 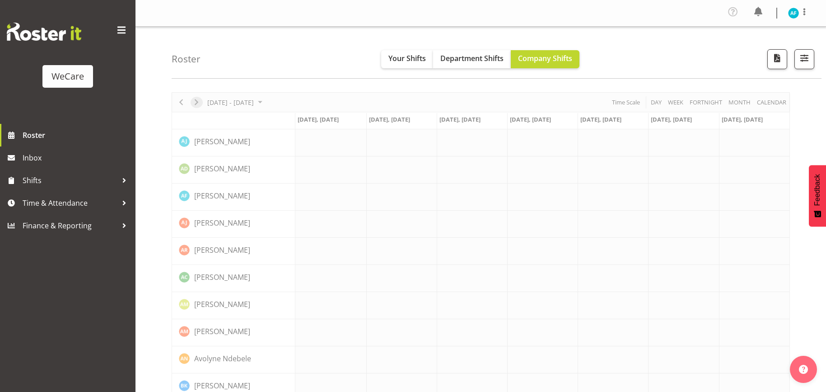 I want to click on div: WeCare, so click(x=68, y=76).